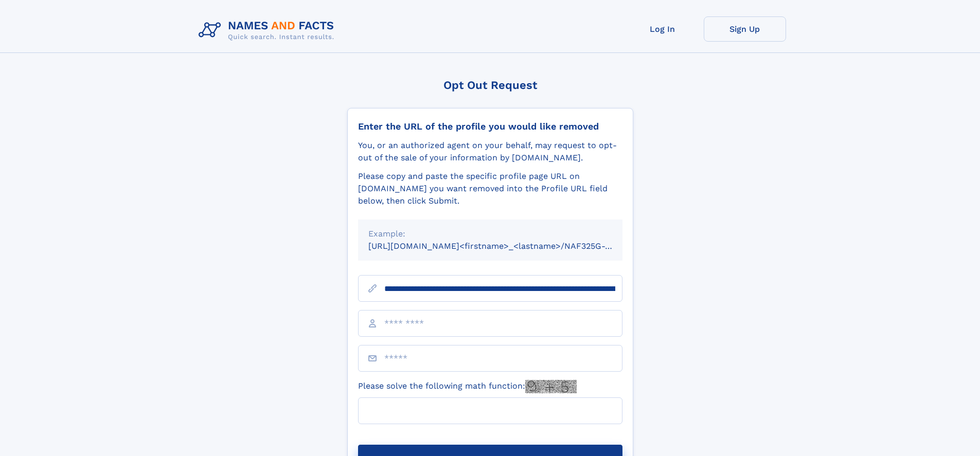 This screenshot has height=456, width=980. Describe the element at coordinates (268, 31) in the screenshot. I see `img: Logo Names and Facts` at that location.